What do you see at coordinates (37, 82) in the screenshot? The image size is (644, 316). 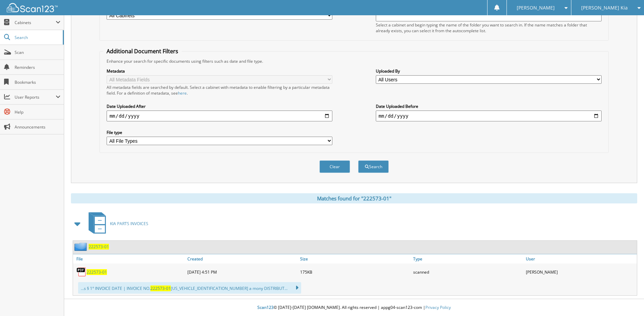 I see `span: Bookmarks` at bounding box center [37, 82].